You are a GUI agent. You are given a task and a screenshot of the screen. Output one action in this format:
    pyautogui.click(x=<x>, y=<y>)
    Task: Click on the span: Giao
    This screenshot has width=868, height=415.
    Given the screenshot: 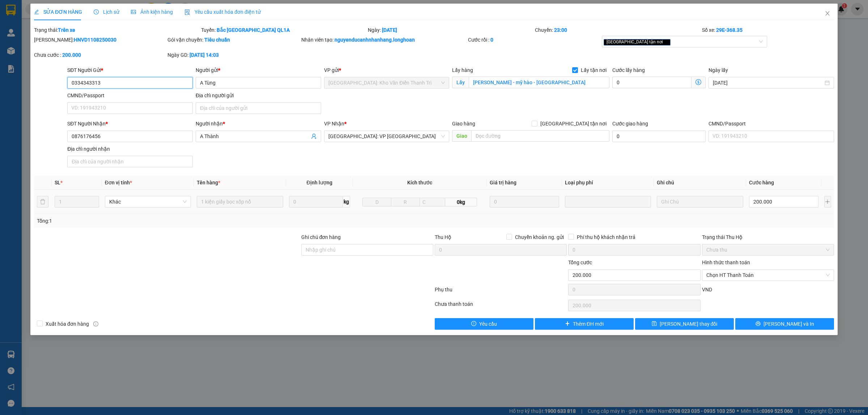 What is the action you would take?
    pyautogui.click(x=461, y=136)
    